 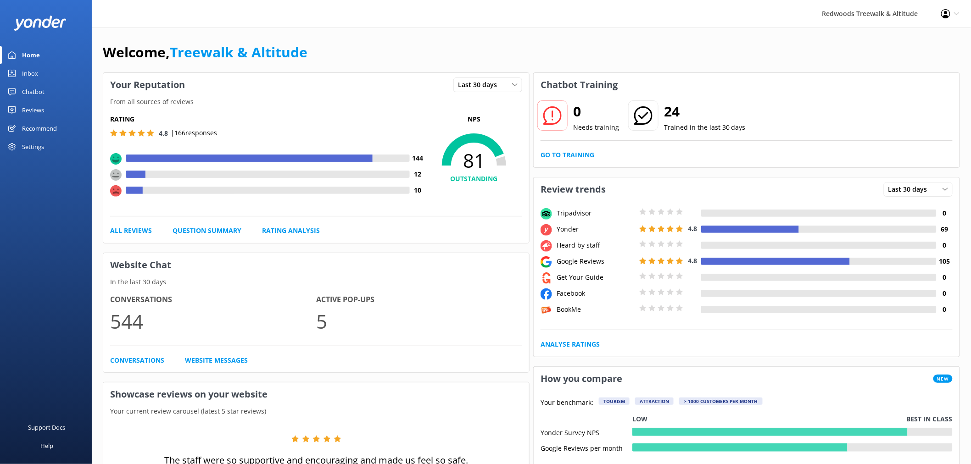 What do you see at coordinates (579, 85) in the screenshot?
I see `h3: Chatbot Training` at bounding box center [579, 85].